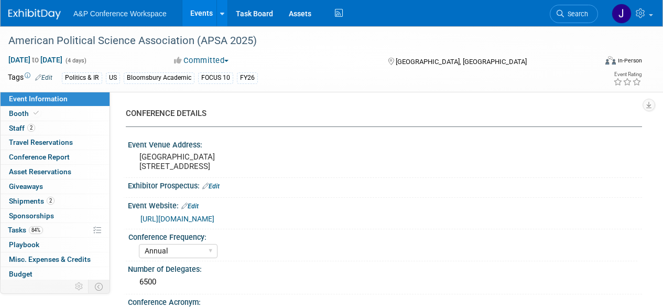 The width and height of the screenshot is (663, 307). I want to click on td: Personalize Event Tab Strip, so click(79, 286).